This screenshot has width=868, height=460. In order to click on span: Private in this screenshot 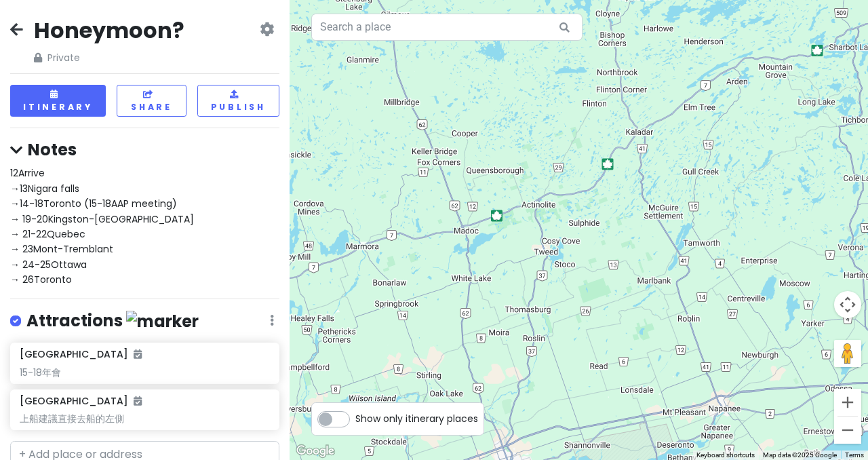, I will do `click(109, 57)`.